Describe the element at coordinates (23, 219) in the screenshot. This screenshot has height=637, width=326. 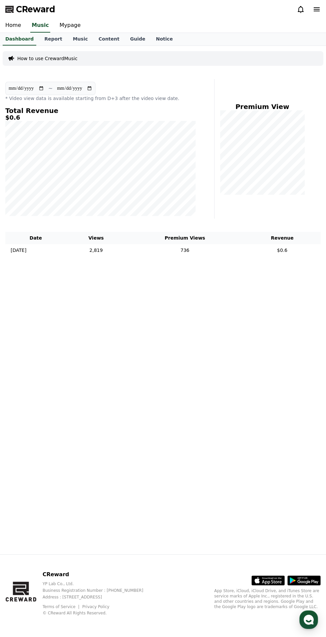
I see `a: Home` at that location.